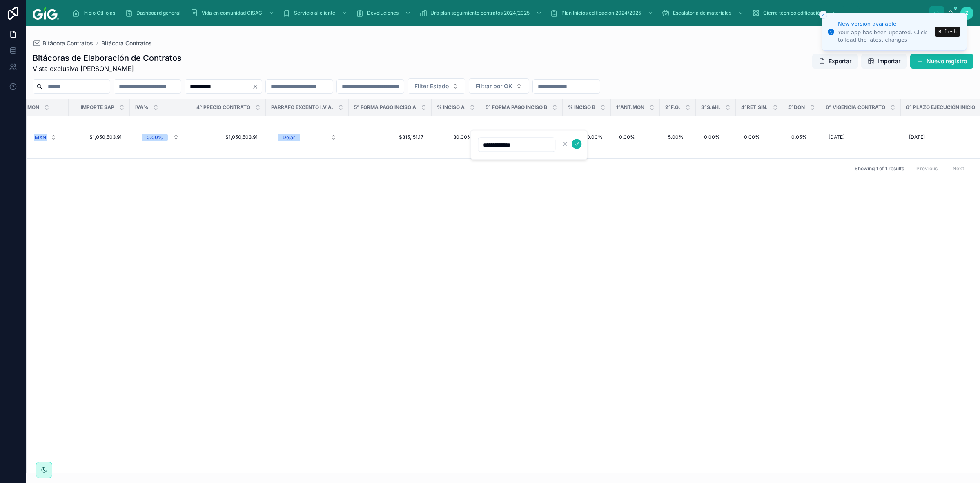  I want to click on span: $315,151.17, so click(390, 137).